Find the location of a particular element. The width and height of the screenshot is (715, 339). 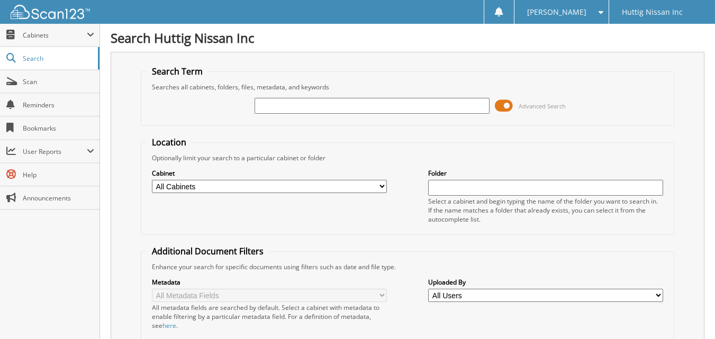

span: Help is located at coordinates (58, 175).